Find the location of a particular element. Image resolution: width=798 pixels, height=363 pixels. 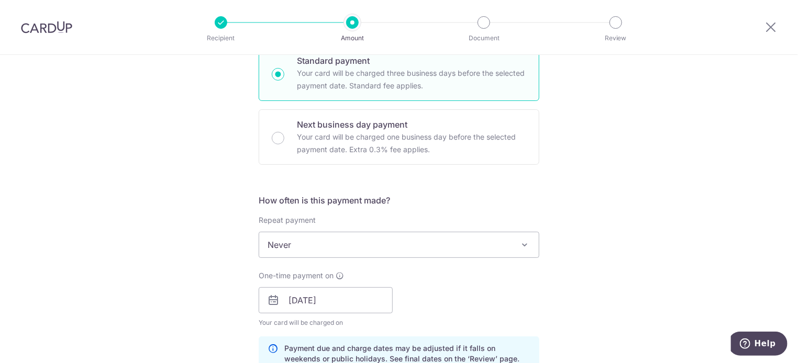

p: Your card will be charged three business days before the selected payment date. Standard fee appl... is located at coordinates (412, 80).